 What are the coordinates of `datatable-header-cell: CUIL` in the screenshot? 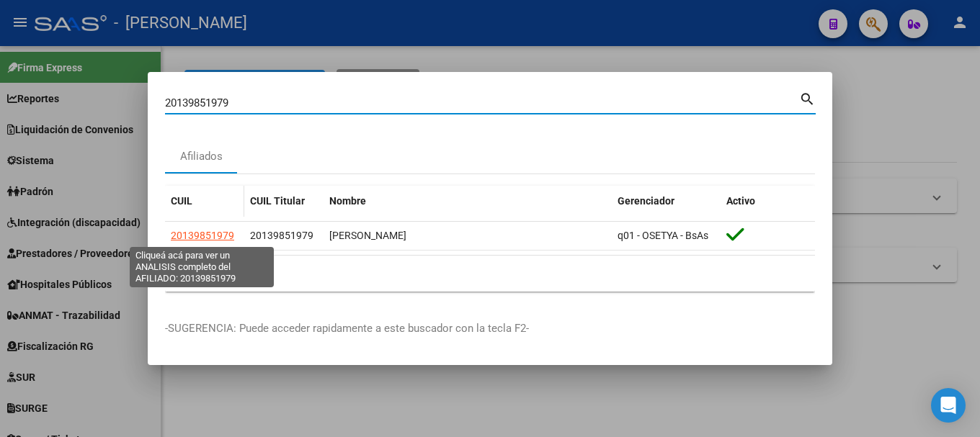 It's located at (204, 201).